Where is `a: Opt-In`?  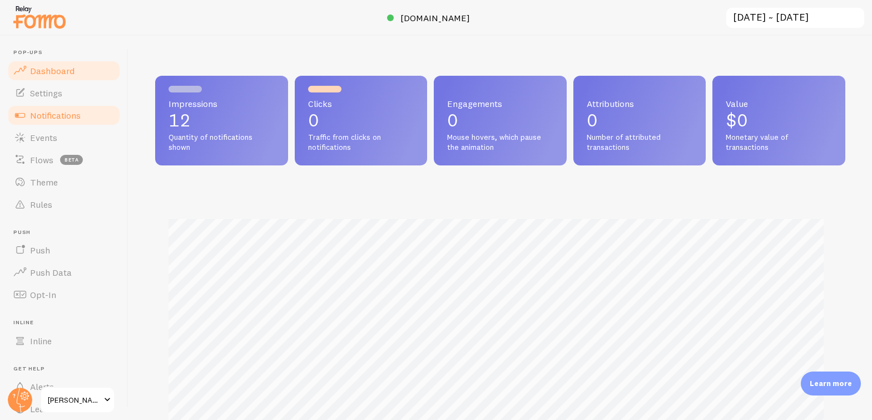 a: Opt-In is located at coordinates (64, 294).